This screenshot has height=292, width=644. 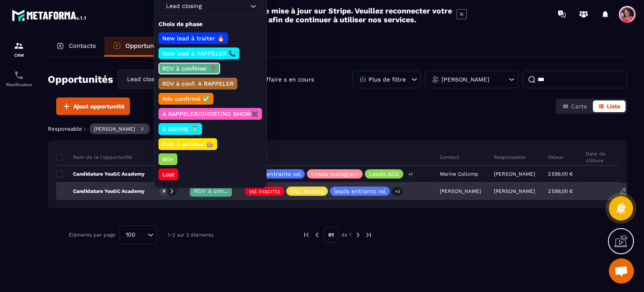 I want to click on p: CRM, so click(x=19, y=55).